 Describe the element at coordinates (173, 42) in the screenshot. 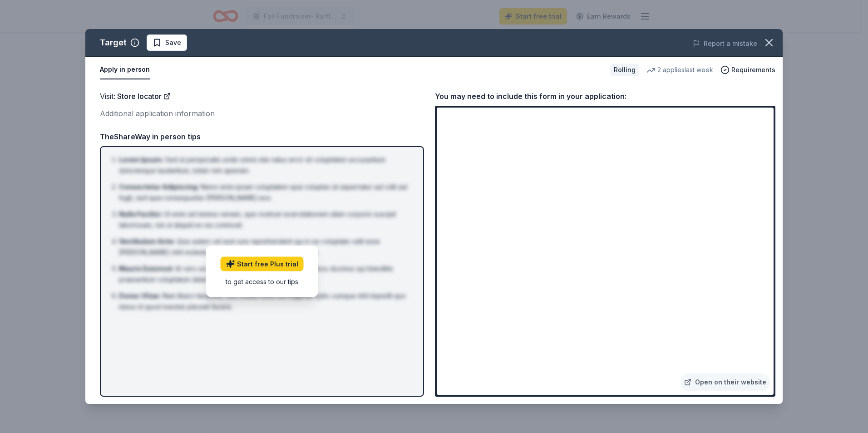

I see `span: Save` at that location.